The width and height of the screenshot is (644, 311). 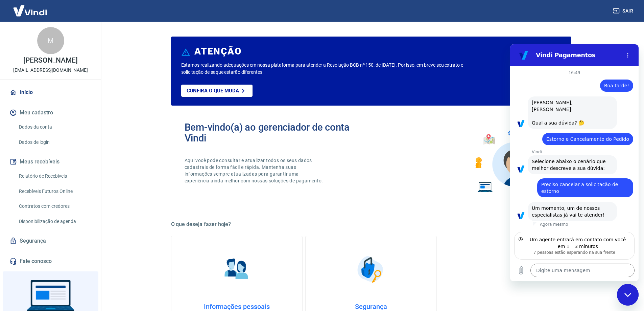 I want to click on a: Relatório de Recebíveis, so click(x=55, y=176).